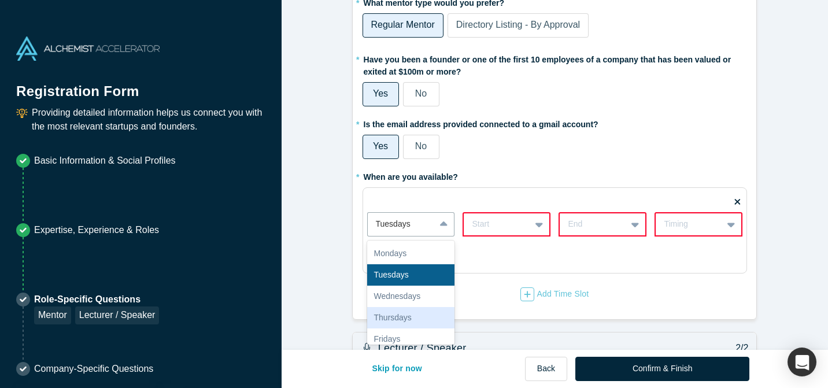 Image resolution: width=828 pixels, height=388 pixels. I want to click on p: Role-Specific Questions, so click(97, 300).